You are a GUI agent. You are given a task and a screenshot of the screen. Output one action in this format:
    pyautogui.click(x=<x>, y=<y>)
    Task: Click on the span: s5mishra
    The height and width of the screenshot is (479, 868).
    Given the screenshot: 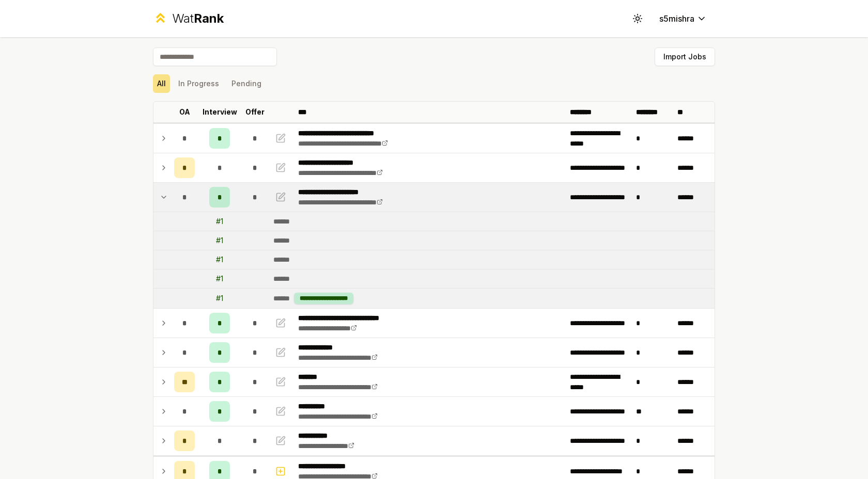 What is the action you would take?
    pyautogui.click(x=677, y=18)
    